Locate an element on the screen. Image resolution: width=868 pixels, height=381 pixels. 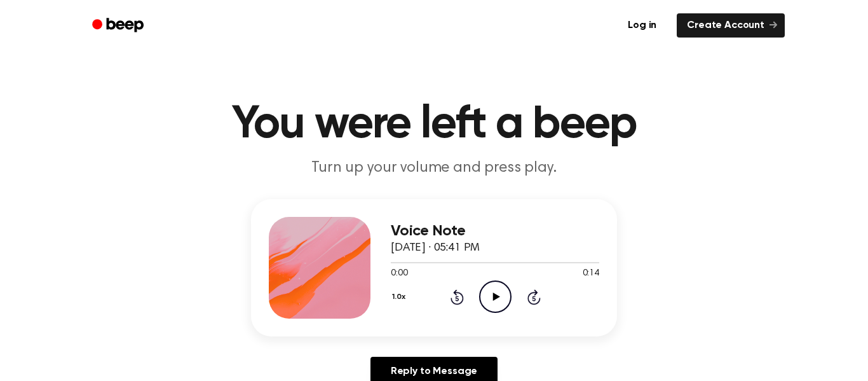
span: 0:14 is located at coordinates (591, 273).